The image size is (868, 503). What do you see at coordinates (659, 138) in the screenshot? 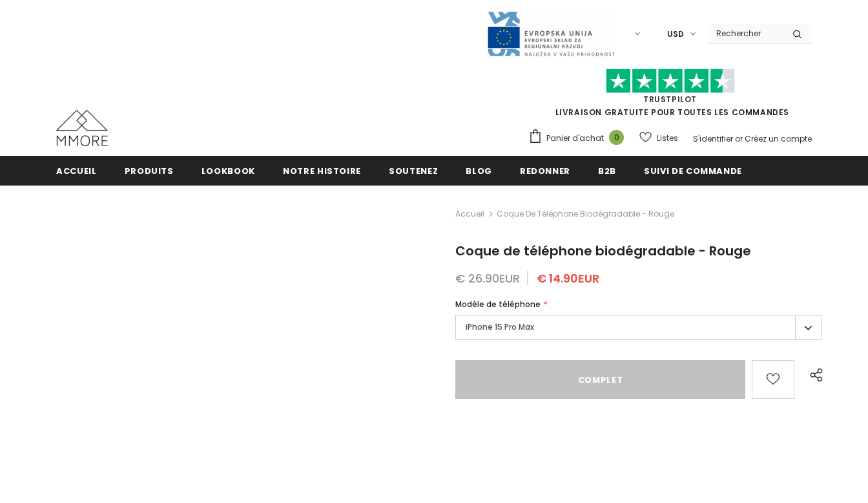
I see `a: Listes` at bounding box center [659, 138].